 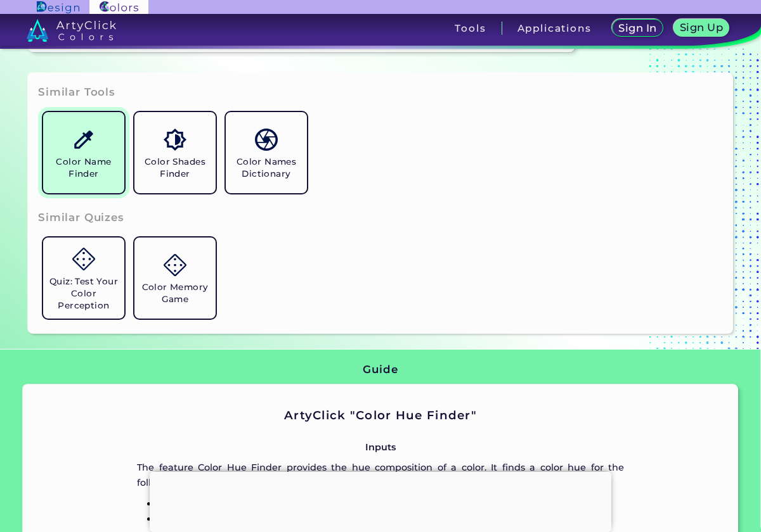 What do you see at coordinates (701, 28) in the screenshot?
I see `a: Sign Up` at bounding box center [701, 28].